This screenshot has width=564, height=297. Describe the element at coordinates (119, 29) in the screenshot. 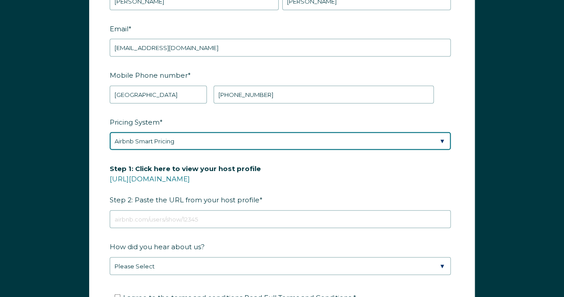

I see `span: Email` at that location.